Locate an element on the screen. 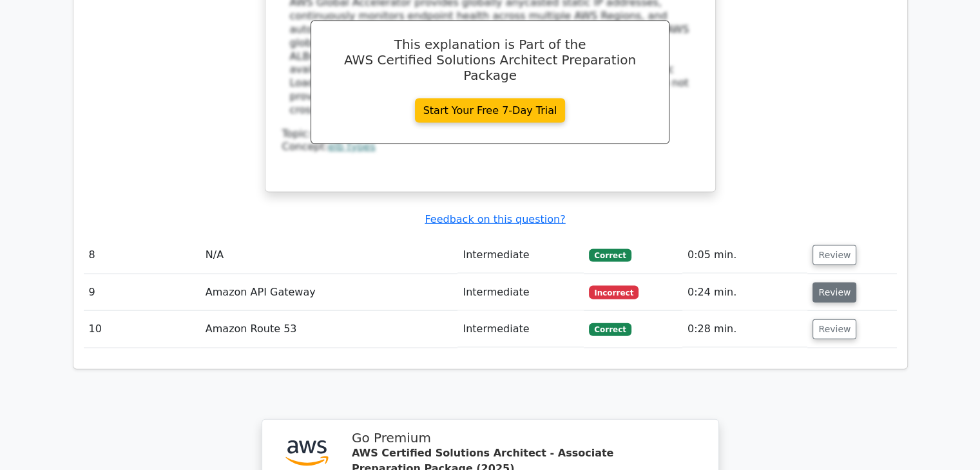 Image resolution: width=980 pixels, height=470 pixels. span: Incorrect is located at coordinates (614, 292).